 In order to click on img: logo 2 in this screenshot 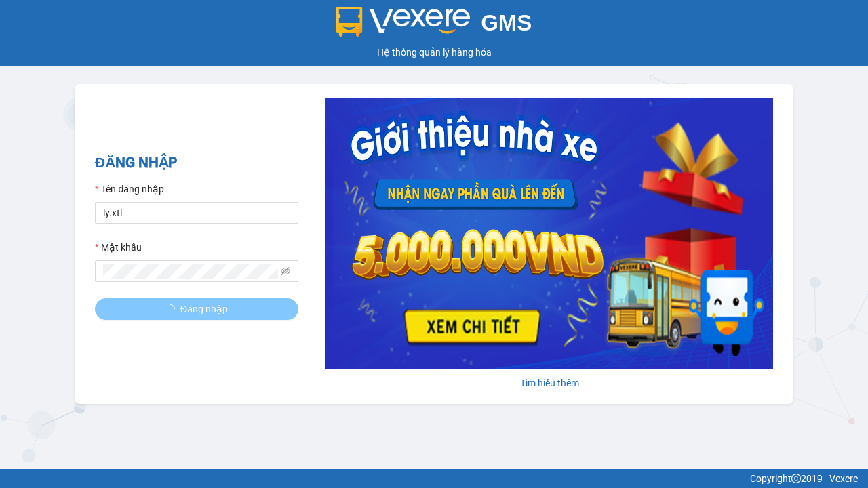, I will do `click(404, 21)`.